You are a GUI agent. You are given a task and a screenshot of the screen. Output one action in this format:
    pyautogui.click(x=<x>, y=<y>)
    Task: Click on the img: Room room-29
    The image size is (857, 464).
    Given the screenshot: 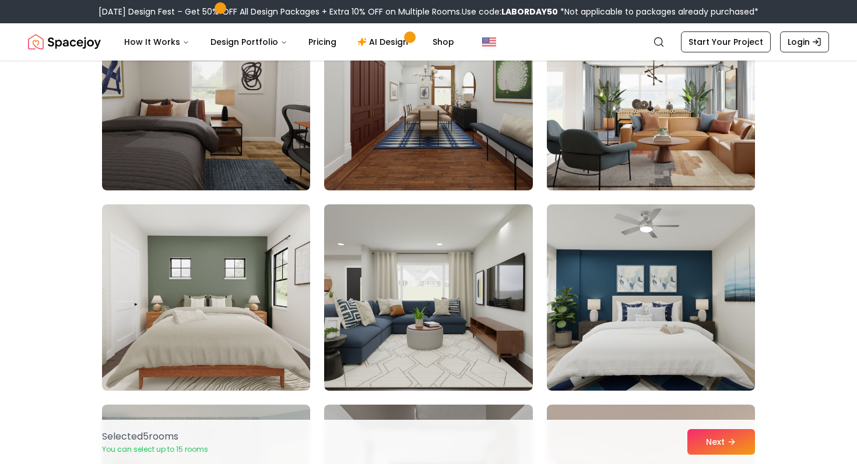 What is the action you would take?
    pyautogui.click(x=428, y=298)
    